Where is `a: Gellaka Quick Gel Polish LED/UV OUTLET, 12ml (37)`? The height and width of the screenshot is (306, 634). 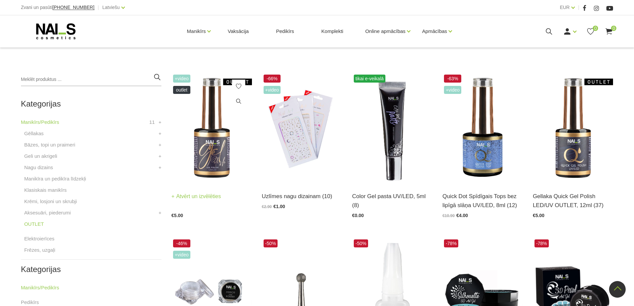 a: Gellaka Quick Gel Polish LED/UV OUTLET, 12ml (37) is located at coordinates (573, 201).